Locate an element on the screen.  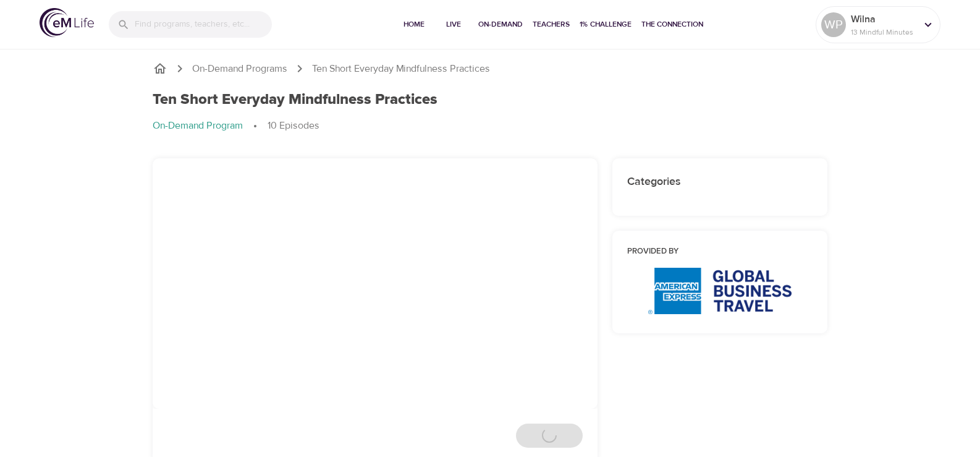
div: WP is located at coordinates (834, 25).